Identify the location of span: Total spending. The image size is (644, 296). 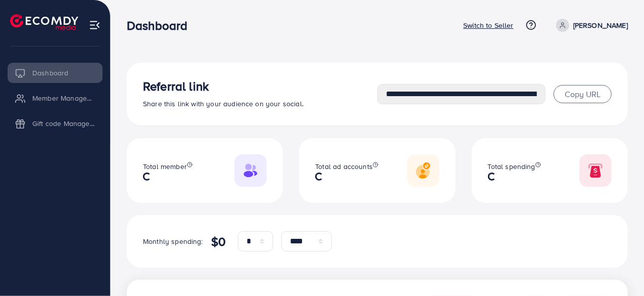
(512, 166).